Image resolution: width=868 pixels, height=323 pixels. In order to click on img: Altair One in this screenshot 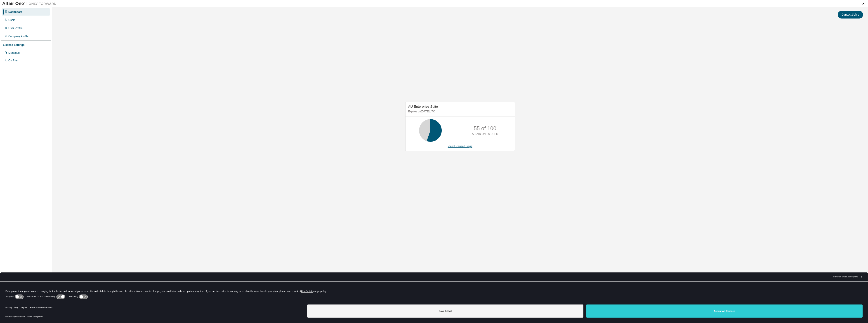, I will do `click(30, 4)`.